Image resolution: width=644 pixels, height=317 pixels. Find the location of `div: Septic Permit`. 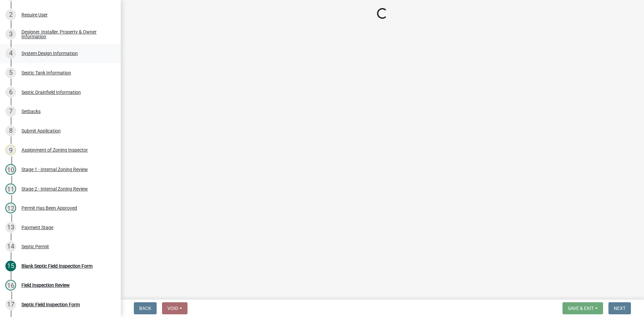

div: Septic Permit is located at coordinates (35, 247).